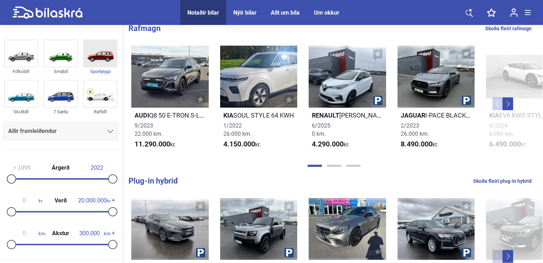 The image size is (543, 263). What do you see at coordinates (170, 115) in the screenshot?
I see `h2: Q8 50 E-TRON S-LINE` at bounding box center [170, 115].